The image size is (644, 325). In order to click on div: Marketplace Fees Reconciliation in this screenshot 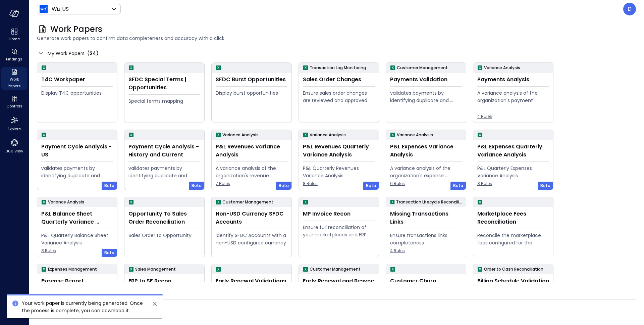, I will do `click(514, 218)`.